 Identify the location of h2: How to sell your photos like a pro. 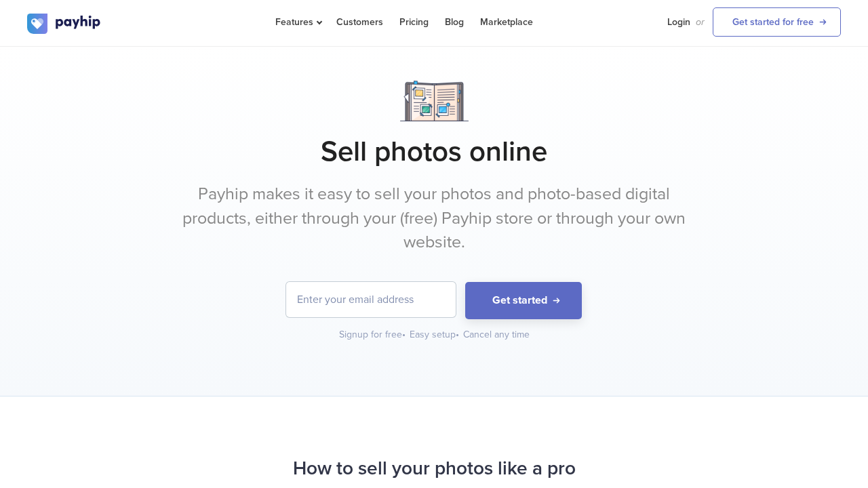
(434, 468).